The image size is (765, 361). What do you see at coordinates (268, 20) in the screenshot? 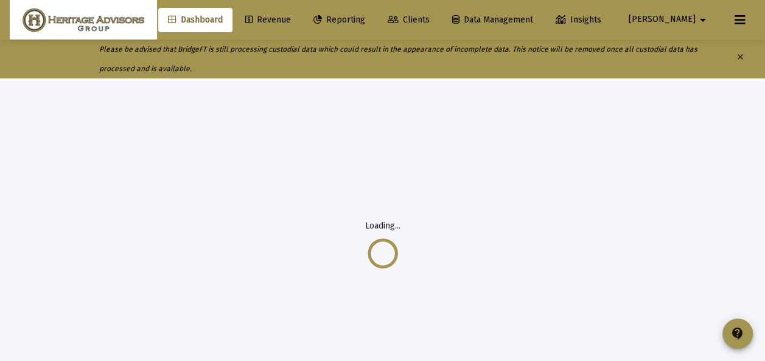
I see `a: Revenue` at bounding box center [268, 20].